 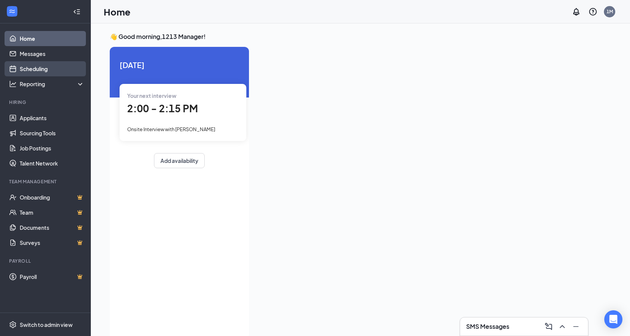 What do you see at coordinates (162, 108) in the screenshot?
I see `span: 2:00 - 2:15 PM` at bounding box center [162, 108].